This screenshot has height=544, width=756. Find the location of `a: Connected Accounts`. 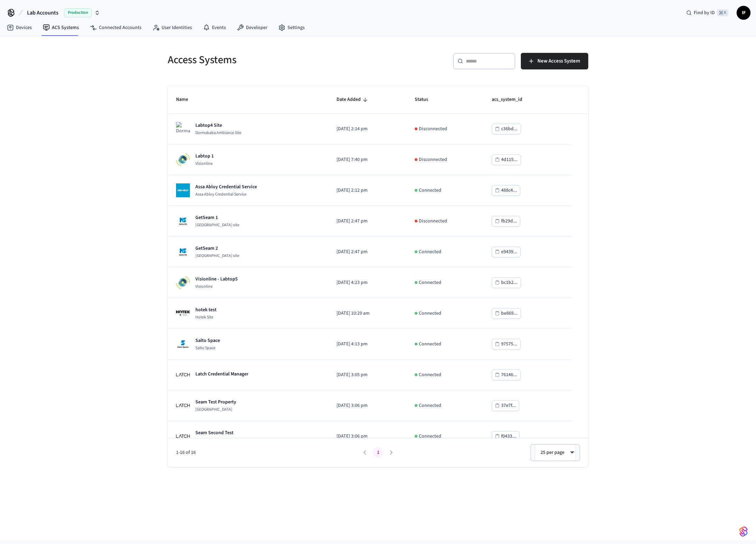

a: Connected Accounts is located at coordinates (116, 28).